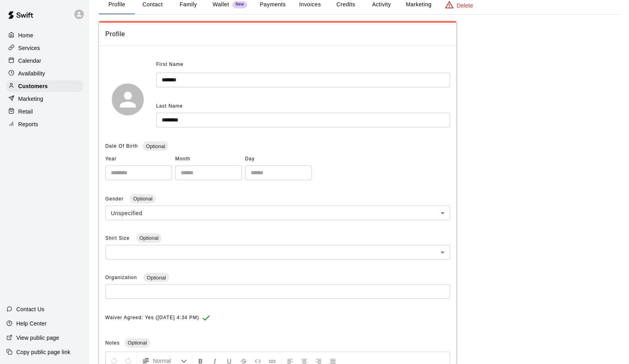 This screenshot has width=629, height=364. I want to click on a: Services, so click(45, 48).